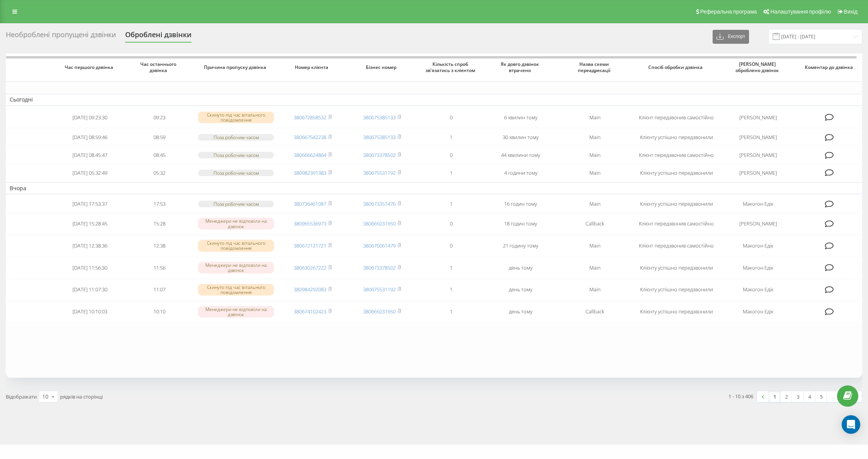 The height and width of the screenshot is (459, 868). Describe the element at coordinates (159, 245) in the screenshot. I see `td: 12:38` at that location.